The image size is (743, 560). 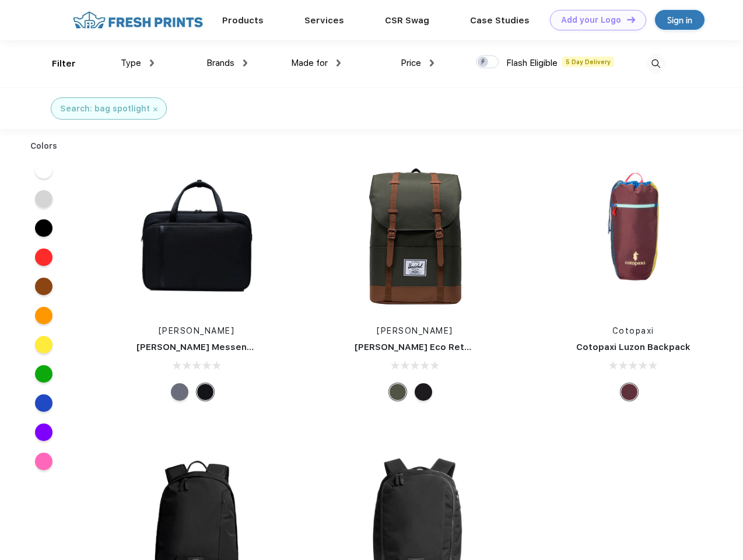 What do you see at coordinates (631, 19) in the screenshot?
I see `img: DT` at bounding box center [631, 19].